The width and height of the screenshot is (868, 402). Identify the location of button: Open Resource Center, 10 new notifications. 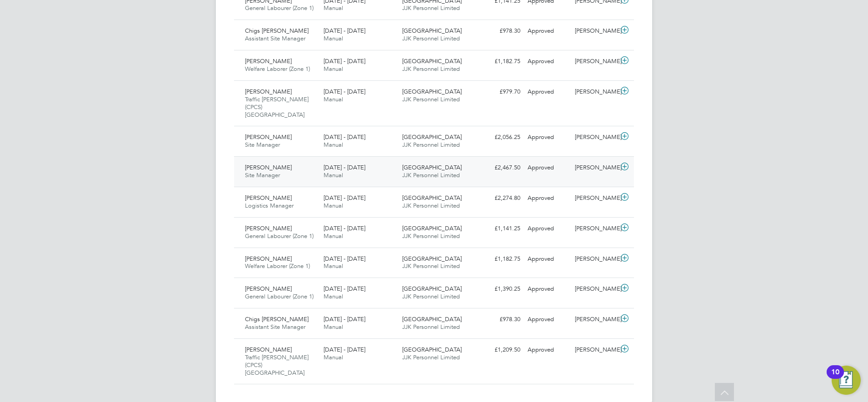
(846, 380).